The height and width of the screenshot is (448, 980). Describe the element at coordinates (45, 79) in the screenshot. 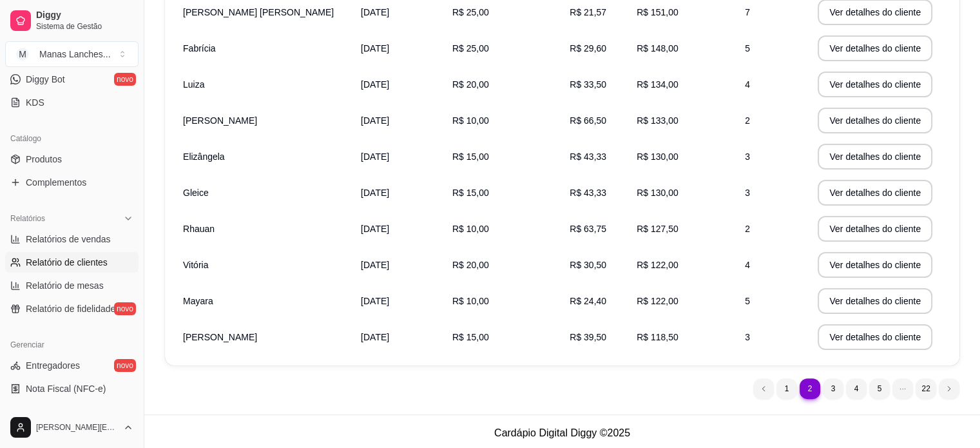

I see `span: Diggy Bot` at that location.